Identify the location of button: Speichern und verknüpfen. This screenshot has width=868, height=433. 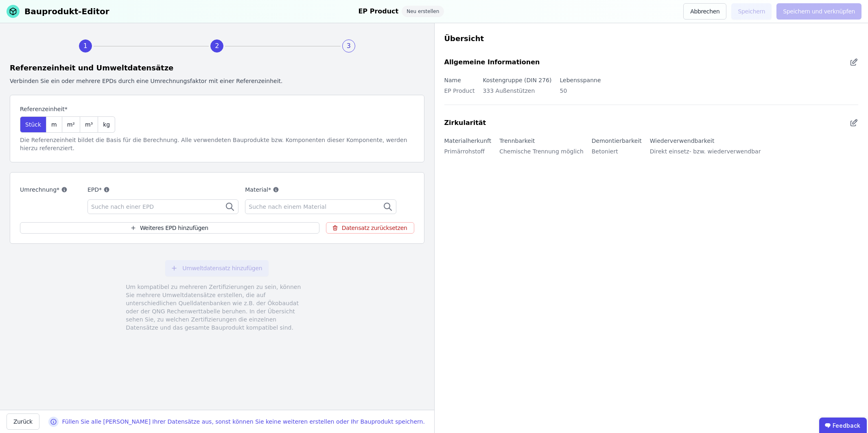
(819, 11).